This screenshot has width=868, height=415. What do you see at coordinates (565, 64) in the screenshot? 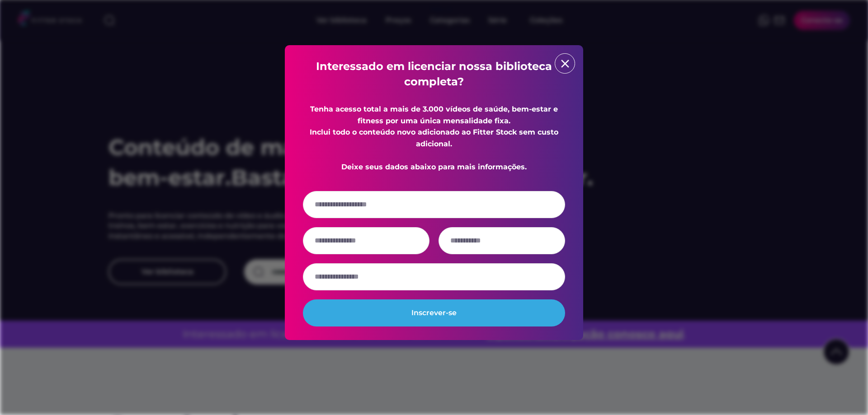
I see `button: close` at bounding box center [565, 64].